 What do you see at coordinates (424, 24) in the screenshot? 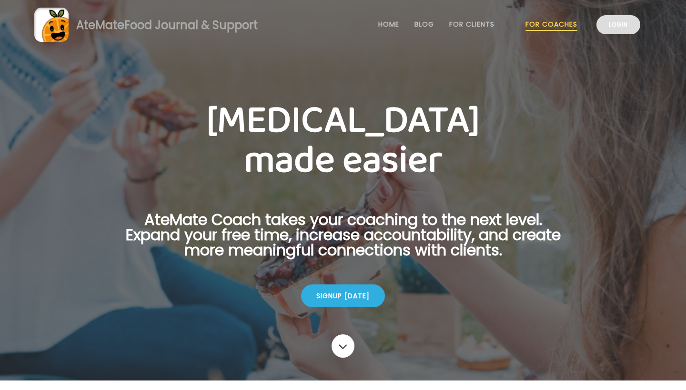
I see `a: Blog` at bounding box center [424, 24].